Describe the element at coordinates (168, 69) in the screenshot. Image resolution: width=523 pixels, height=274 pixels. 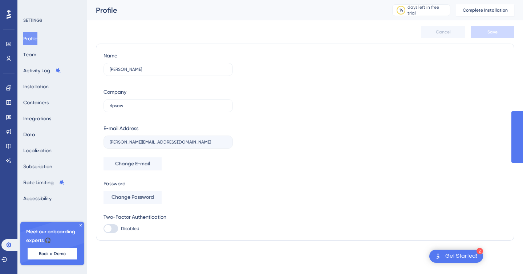
I see `input: Name Surname` at that location.